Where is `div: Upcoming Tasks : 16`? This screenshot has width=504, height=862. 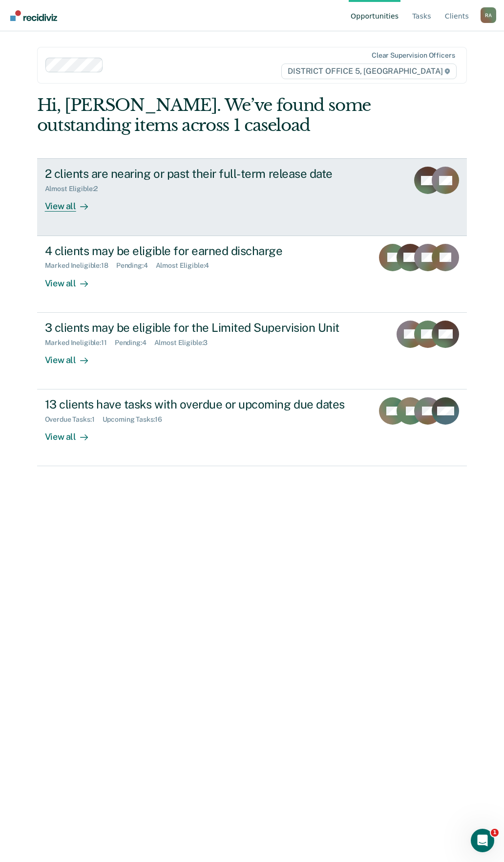
div: Upcoming Tasks : 16 is located at coordinates (137, 419).